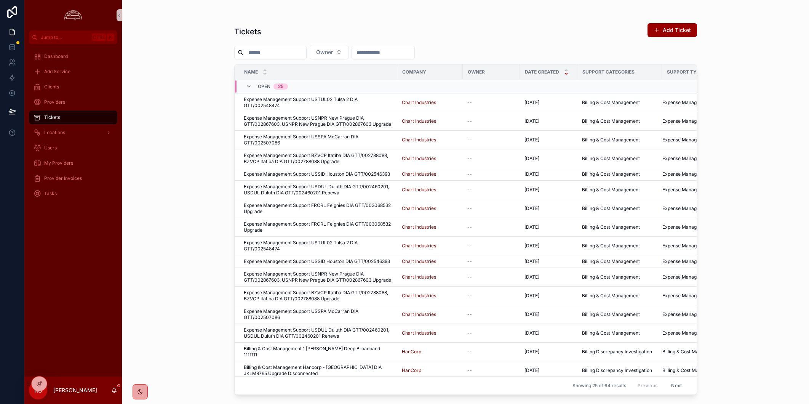 This screenshot has height=404, width=809. I want to click on span: Expense Management Support FRCRL Feignies DIA GTT/003068532 Upgrade, so click(318, 227).